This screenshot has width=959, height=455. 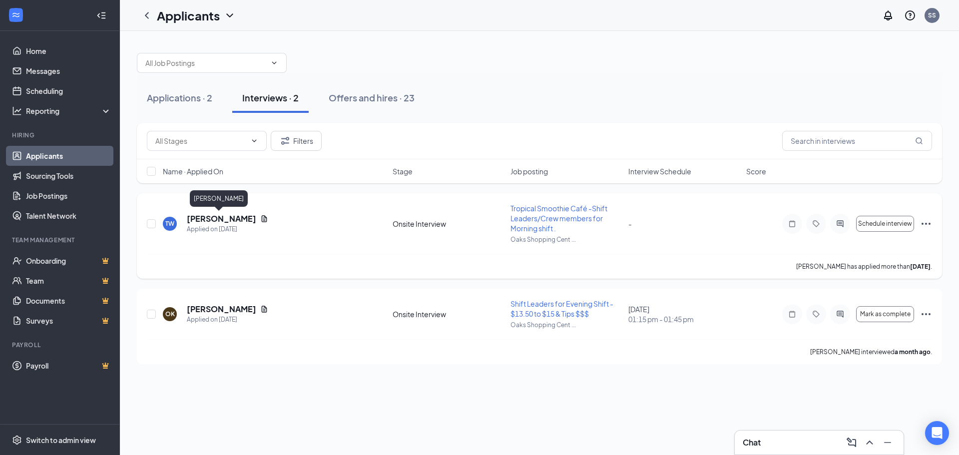 I want to click on svg: ChevronUp, so click(x=870, y=443).